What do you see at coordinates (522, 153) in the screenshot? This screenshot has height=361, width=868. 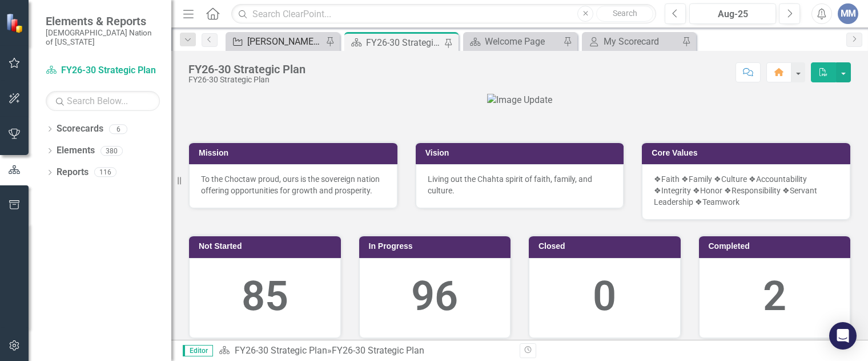 I see `h3: Vision` at bounding box center [522, 153].